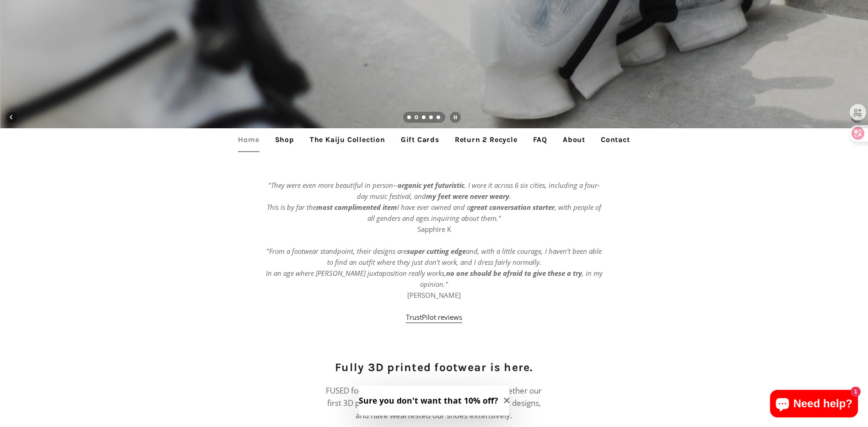  Describe the element at coordinates (432, 118) in the screenshot. I see `a: Load slide 4` at that location.